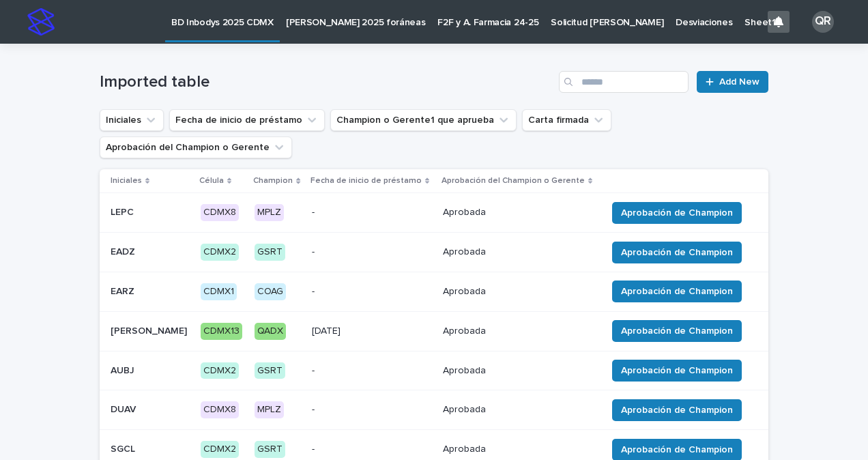 The width and height of the screenshot is (868, 460). Describe the element at coordinates (434, 213) in the screenshot. I see `tr: LEPCLEPC CDMX8MPLZ-AprobadaAprobación de Champion` at that location.